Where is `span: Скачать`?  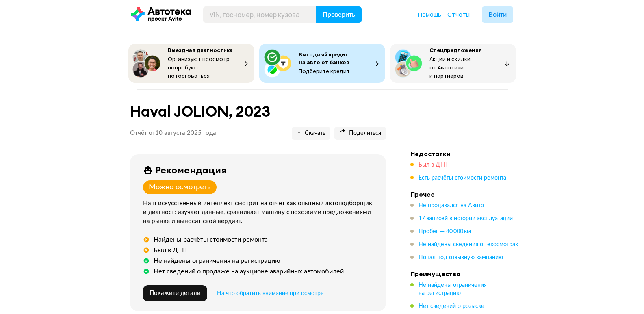
span: Скачать is located at coordinates (311, 133).